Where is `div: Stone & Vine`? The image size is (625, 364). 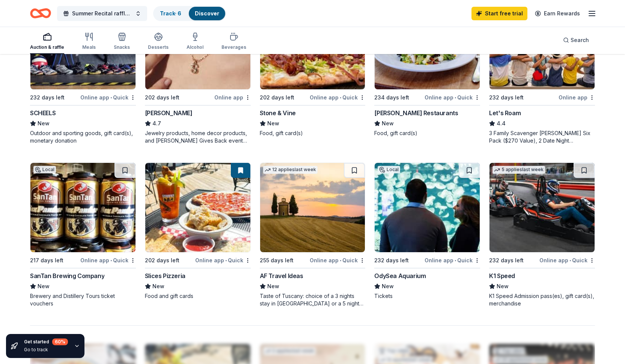
div: Stone & Vine is located at coordinates (278, 113).